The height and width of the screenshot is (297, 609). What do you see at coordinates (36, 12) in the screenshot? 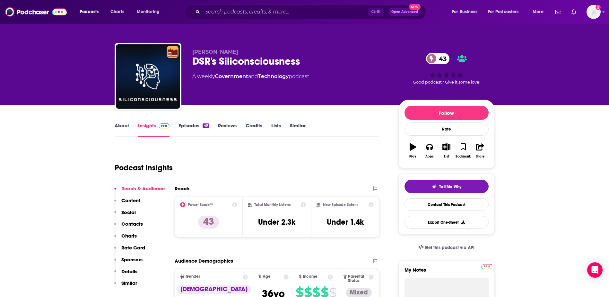
I see `a: Podchaser - Follow, Share and Rate Podcasts` at bounding box center [36, 12].